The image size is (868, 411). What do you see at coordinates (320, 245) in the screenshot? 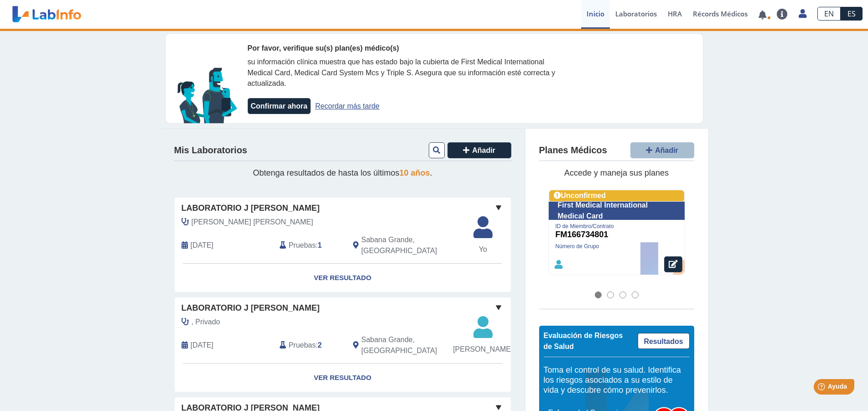
I see `b: 1` at bounding box center [320, 245].